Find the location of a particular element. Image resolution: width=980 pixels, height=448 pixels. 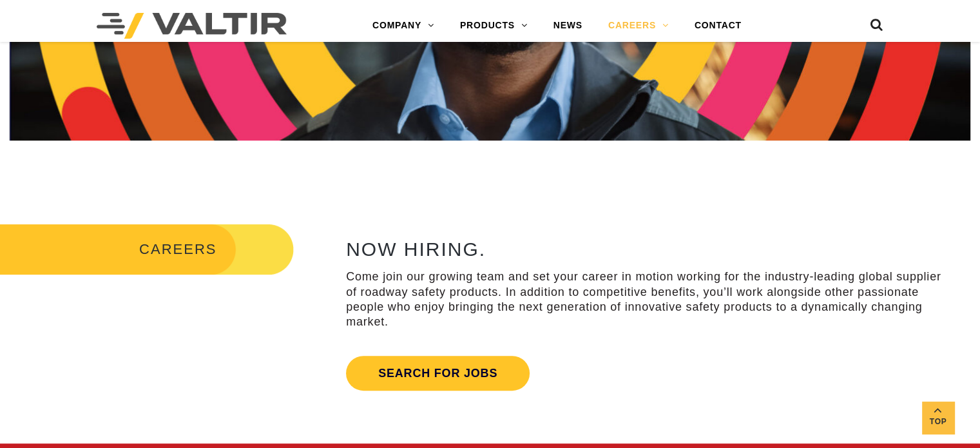

a: NEWS is located at coordinates (567, 25).